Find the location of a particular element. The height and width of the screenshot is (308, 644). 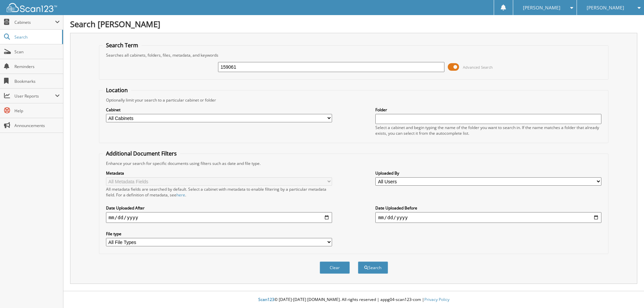

label: Cabinet is located at coordinates (219, 109).